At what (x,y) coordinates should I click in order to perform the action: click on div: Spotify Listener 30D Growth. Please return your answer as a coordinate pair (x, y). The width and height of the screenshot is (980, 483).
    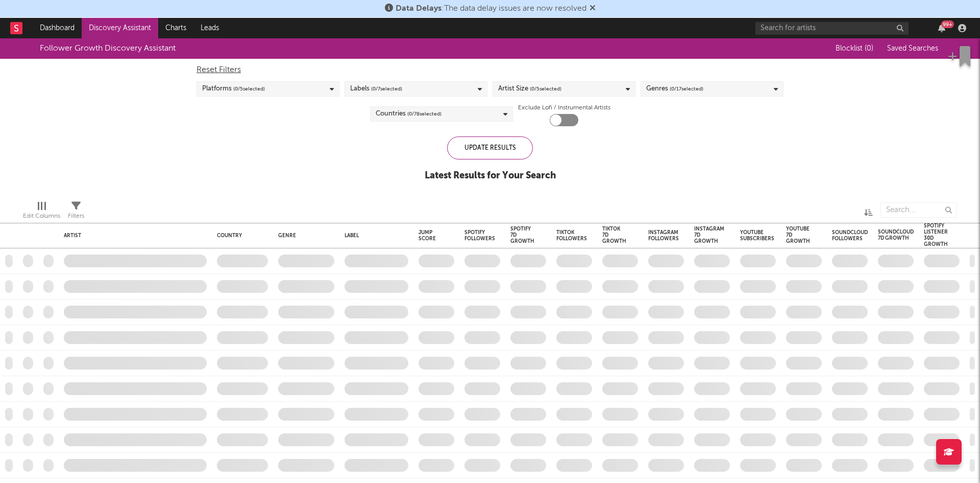
    Looking at the image, I should click on (935, 234).